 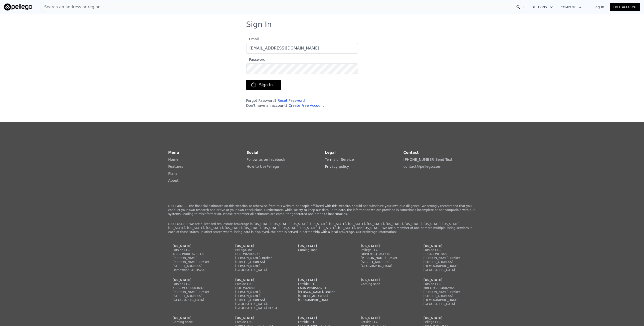 What do you see at coordinates (252, 153) in the screenshot?
I see `strong: Social` at bounding box center [252, 153].